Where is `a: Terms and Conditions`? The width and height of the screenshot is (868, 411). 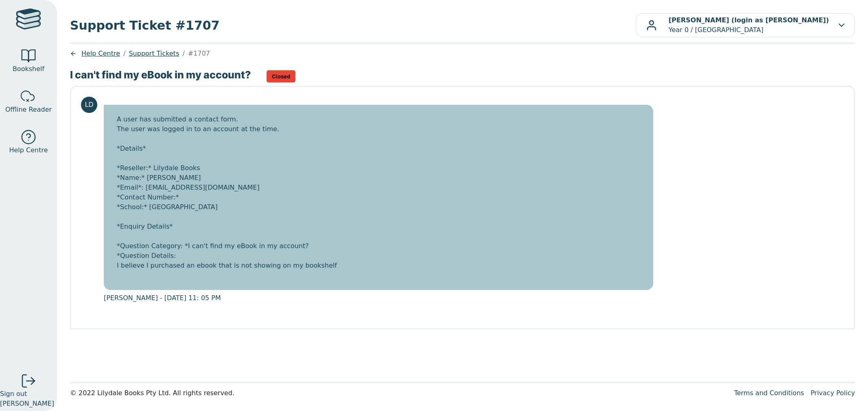 a: Terms and Conditions is located at coordinates (769, 393).